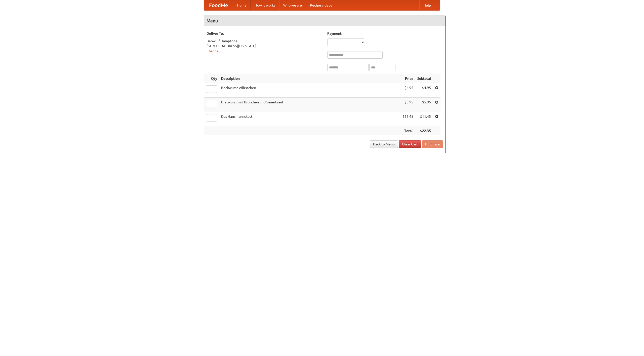  Describe the element at coordinates (424, 79) in the screenshot. I see `th: Subtotal` at that location.